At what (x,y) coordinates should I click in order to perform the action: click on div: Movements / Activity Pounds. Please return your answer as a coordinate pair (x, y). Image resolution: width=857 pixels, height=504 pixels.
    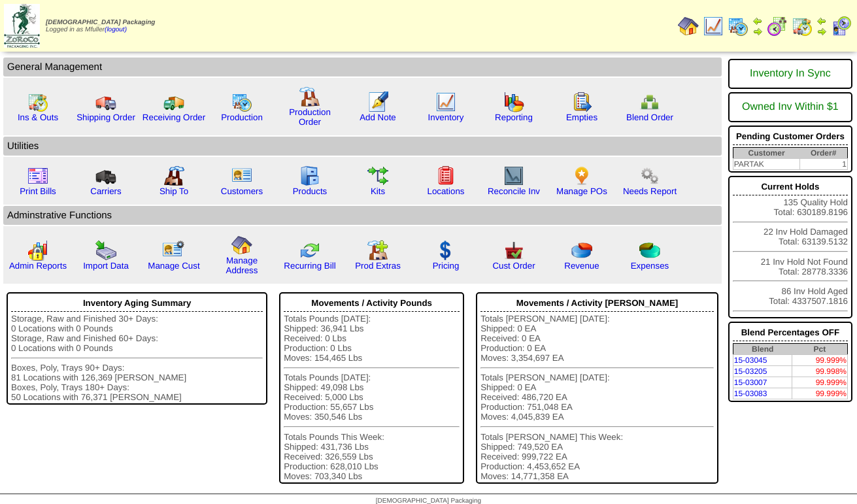
    Looking at the image, I should click on (371, 303).